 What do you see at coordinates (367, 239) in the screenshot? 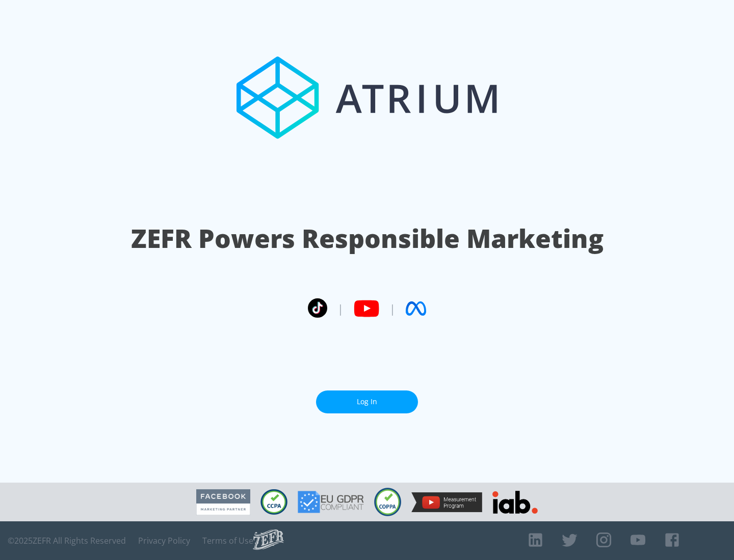
I see `h1: ZEFR Powers Responsible Marketing` at bounding box center [367, 239].